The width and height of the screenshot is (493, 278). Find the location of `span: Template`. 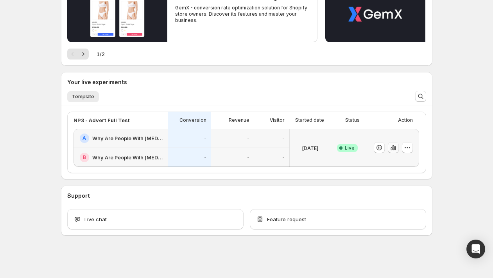

span: Template is located at coordinates (83, 97).